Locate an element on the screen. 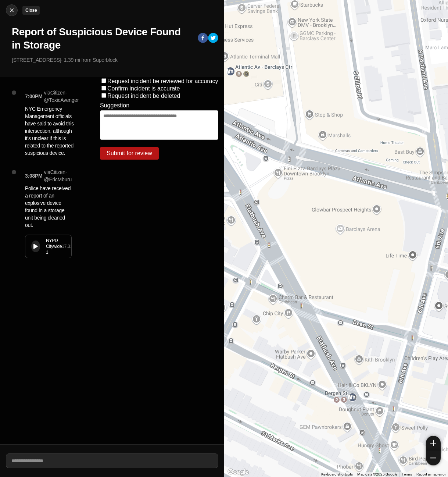  button: zoom-in is located at coordinates (433, 443).